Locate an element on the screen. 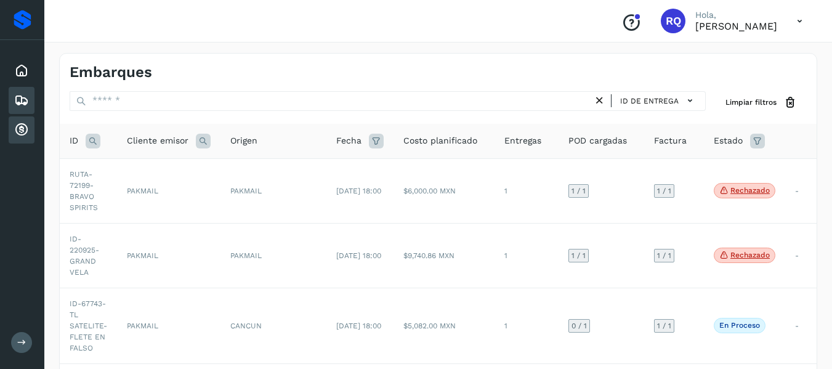 This screenshot has width=832, height=369. span: ID de entrega is located at coordinates (649, 101).